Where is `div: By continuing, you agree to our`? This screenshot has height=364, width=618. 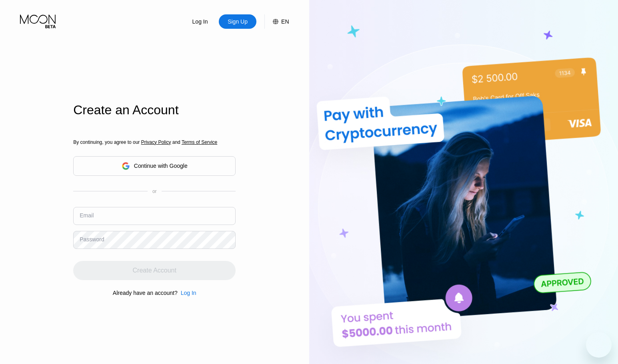 div: By continuing, you agree to our is located at coordinates (154, 142).